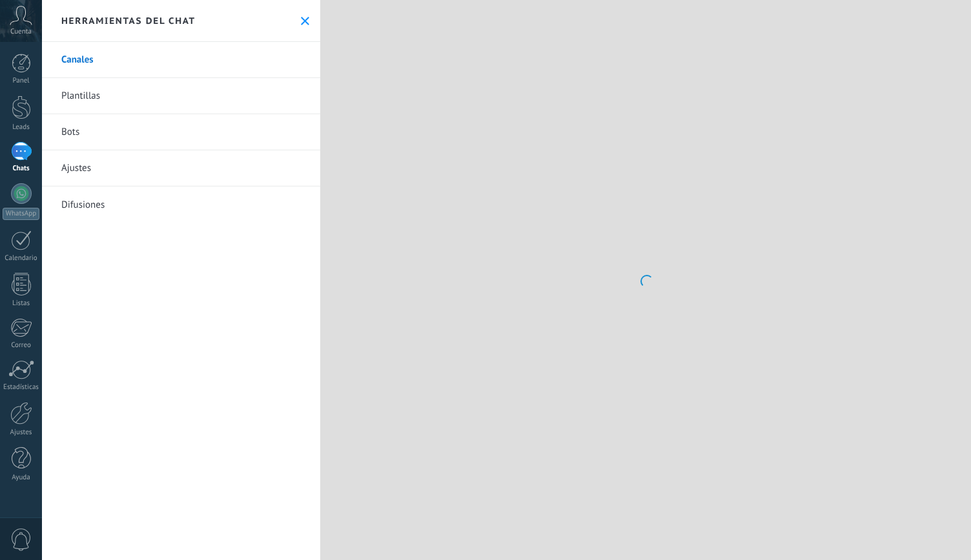  What do you see at coordinates (22, 80) in the screenshot?
I see `div: Panel` at bounding box center [22, 80].